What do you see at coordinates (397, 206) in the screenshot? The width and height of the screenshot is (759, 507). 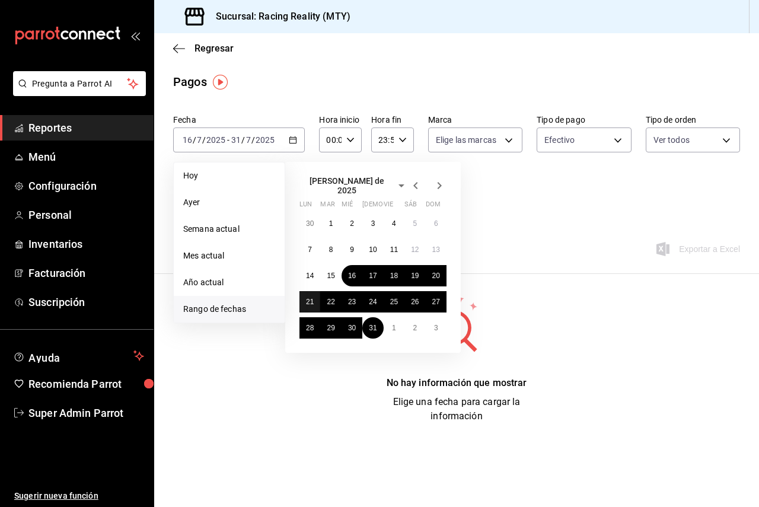 I see `abbr: jueves` at bounding box center [397, 206].